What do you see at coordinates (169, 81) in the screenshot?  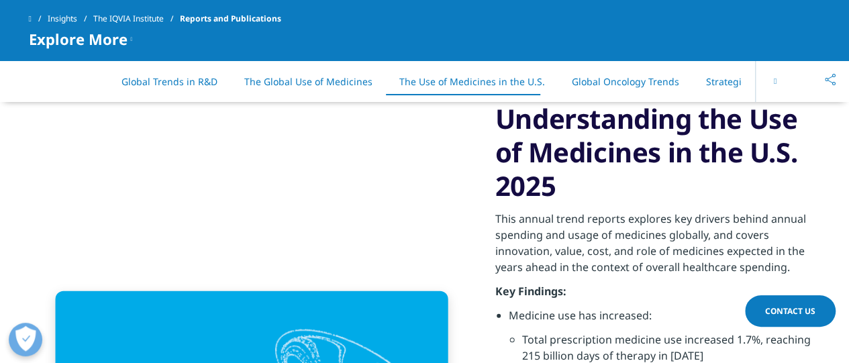 I see `a: Global Trends in R&D` at bounding box center [169, 81].